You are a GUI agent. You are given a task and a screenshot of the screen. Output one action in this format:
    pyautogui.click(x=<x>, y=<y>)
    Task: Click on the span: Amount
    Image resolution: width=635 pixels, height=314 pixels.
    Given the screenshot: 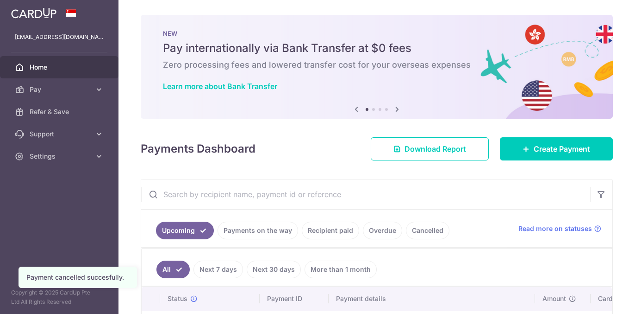 What is the action you would take?
    pyautogui.click(x=554, y=298)
    